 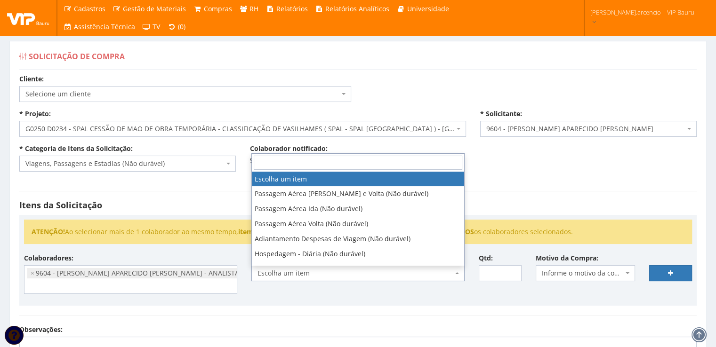 What do you see at coordinates (32, 79) in the screenshot?
I see `label: Cliente:` at bounding box center [32, 79].